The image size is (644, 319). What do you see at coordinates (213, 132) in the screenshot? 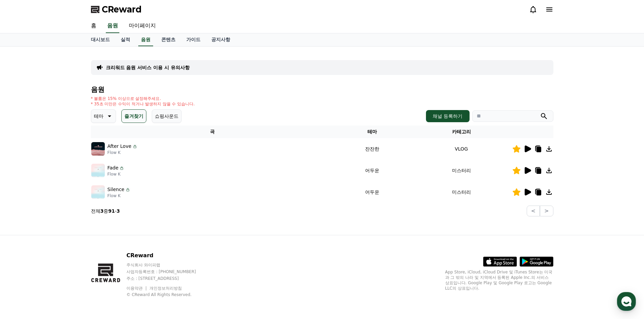
I see `th: 곡` at bounding box center [213, 132].